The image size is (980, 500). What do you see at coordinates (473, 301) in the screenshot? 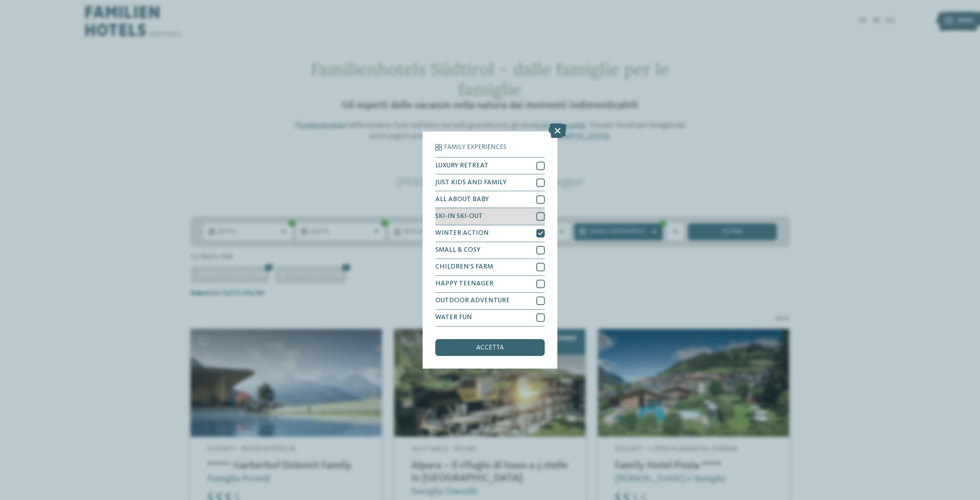
I see `span: OUTDOOR ADVENTURE` at bounding box center [473, 301].